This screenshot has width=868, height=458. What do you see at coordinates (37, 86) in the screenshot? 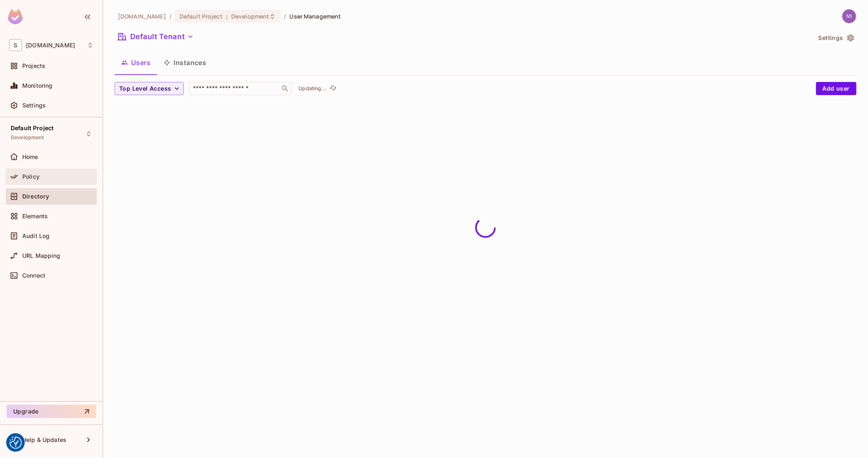
I see `span: Monitoring` at bounding box center [37, 86].